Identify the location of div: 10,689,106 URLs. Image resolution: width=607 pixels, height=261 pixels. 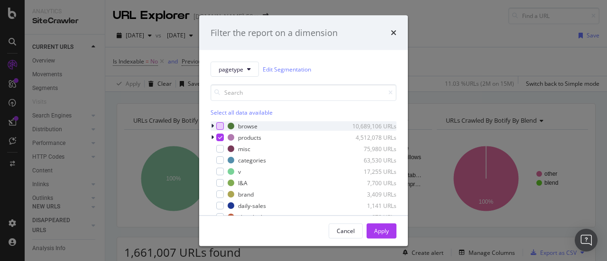
(373, 126).